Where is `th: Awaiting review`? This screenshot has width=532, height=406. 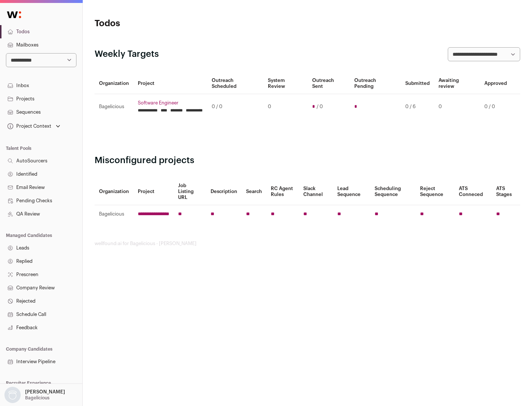
th: Awaiting review is located at coordinates (457, 84).